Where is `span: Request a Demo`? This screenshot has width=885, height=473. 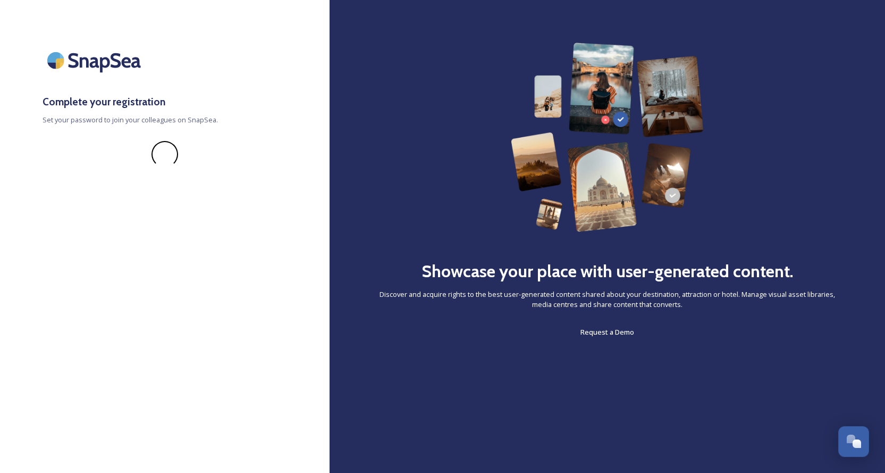 span: Request a Demo is located at coordinates (607, 332).